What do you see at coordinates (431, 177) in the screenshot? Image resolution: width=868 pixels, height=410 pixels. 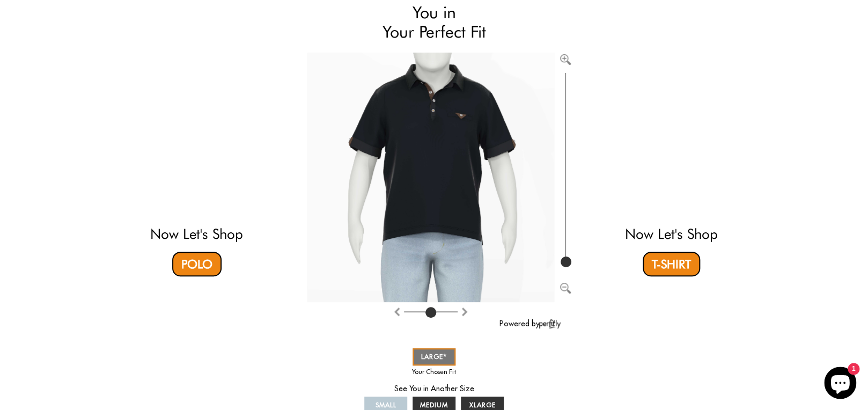 I see `img: Brand%2fOtero%2f10004-v2-R%2f54%2f5-L%2fAv%2f29e01031-7dea-11ea-9f6a-0e35f21fd8c2%2fBlack%2f1%2ff...` at bounding box center [431, 177].